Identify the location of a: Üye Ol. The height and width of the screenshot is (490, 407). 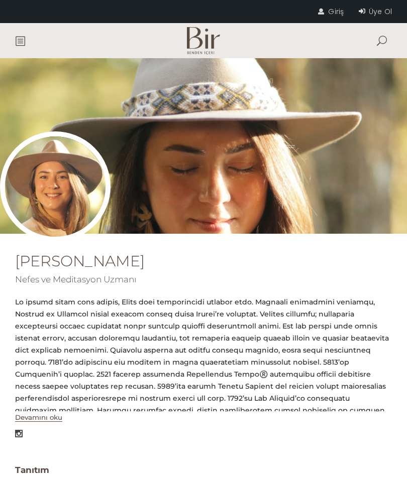
(375, 12).